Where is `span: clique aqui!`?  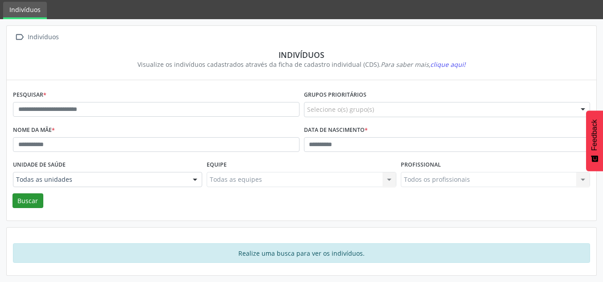 span: clique aqui! is located at coordinates (447, 64).